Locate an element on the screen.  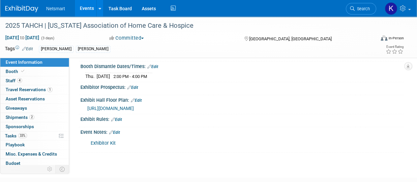
td: Thu. is located at coordinates (91, 76).